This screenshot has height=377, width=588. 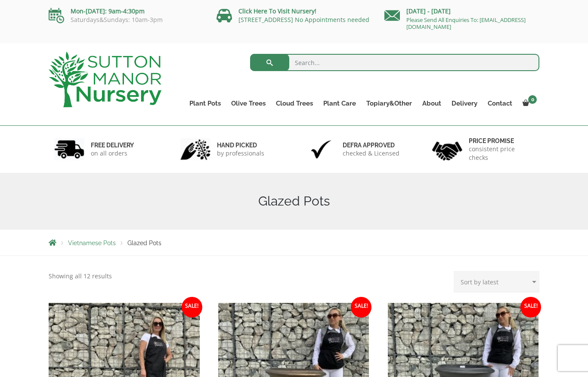 What do you see at coordinates (340, 104) in the screenshot?
I see `a: Plant Care` at bounding box center [340, 104].